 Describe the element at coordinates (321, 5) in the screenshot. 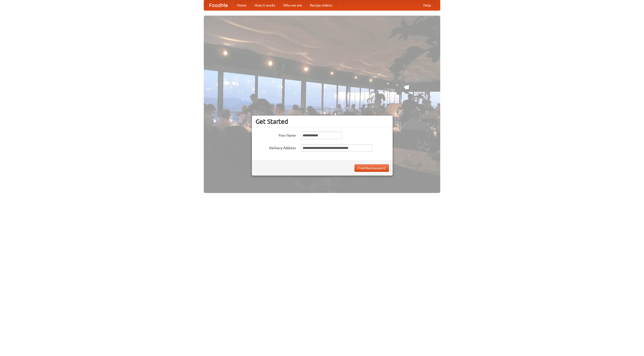

I see `a: Recipe videos` at that location.